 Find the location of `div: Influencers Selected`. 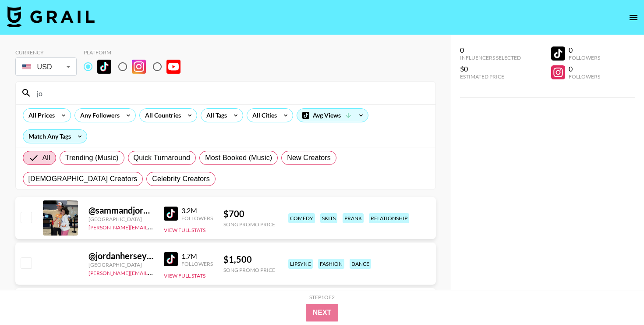

div: Influencers Selected is located at coordinates (490, 57).